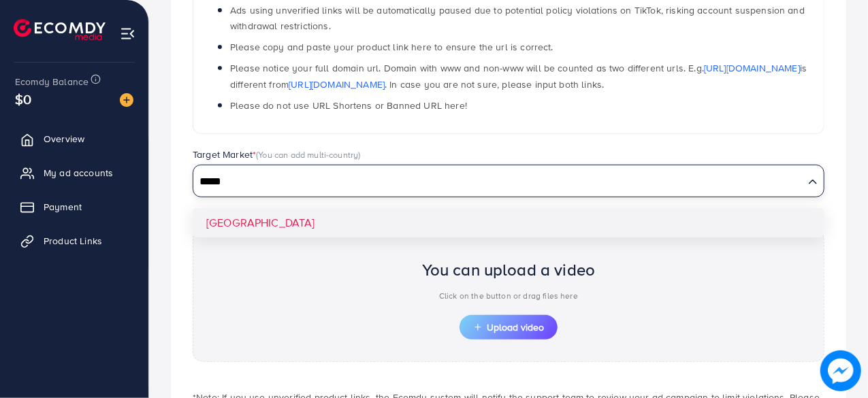 The height and width of the screenshot is (398, 868). Describe the element at coordinates (74, 139) in the screenshot. I see `a: Overview` at that location.